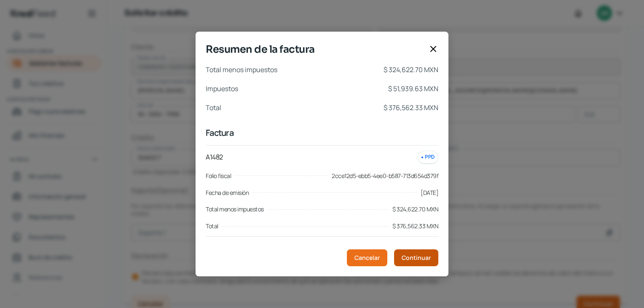 Image resolution: width=644 pixels, height=308 pixels. I want to click on p: Total, so click(213, 107).